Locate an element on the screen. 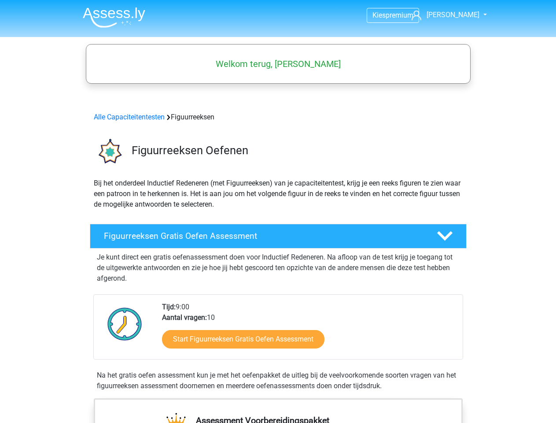 The image size is (556, 423). a: Figuurreeksen Gratis Oefen Assessment is located at coordinates (278, 236).